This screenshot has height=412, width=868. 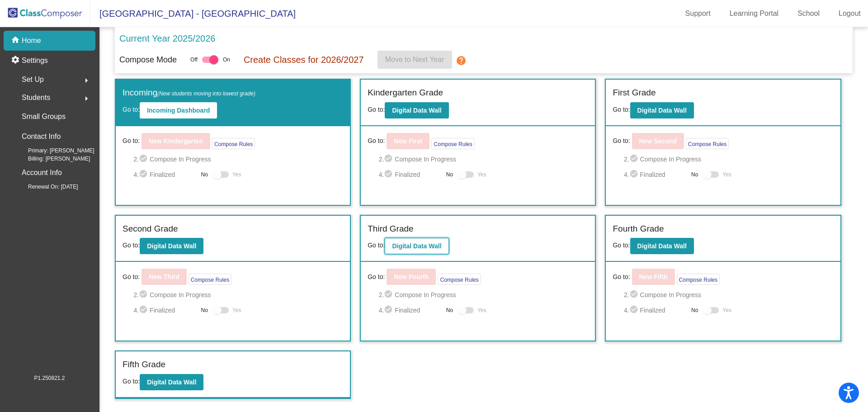 I want to click on label: Second Grade, so click(x=150, y=229).